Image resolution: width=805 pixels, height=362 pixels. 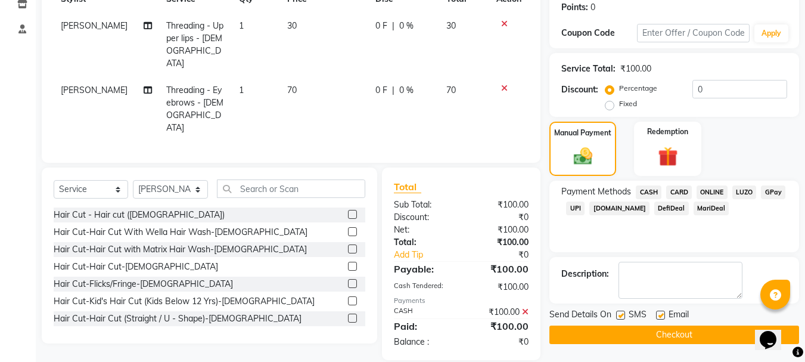 I want to click on div: CASH, so click(x=423, y=312).